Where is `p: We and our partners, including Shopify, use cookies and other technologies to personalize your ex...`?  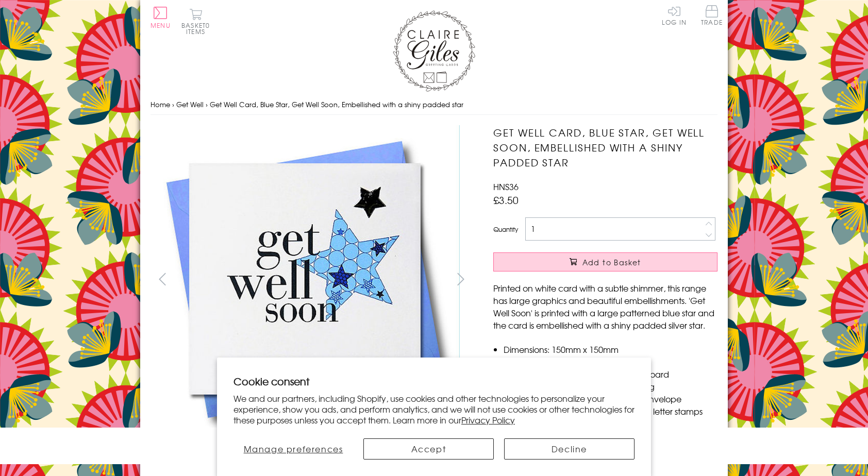
p: We and our partners, including Shopify, use cookies and other technologies to personalize your ex... is located at coordinates (434, 409).